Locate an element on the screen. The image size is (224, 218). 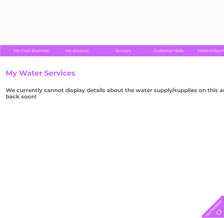
a: My Account is located at coordinates (77, 51).